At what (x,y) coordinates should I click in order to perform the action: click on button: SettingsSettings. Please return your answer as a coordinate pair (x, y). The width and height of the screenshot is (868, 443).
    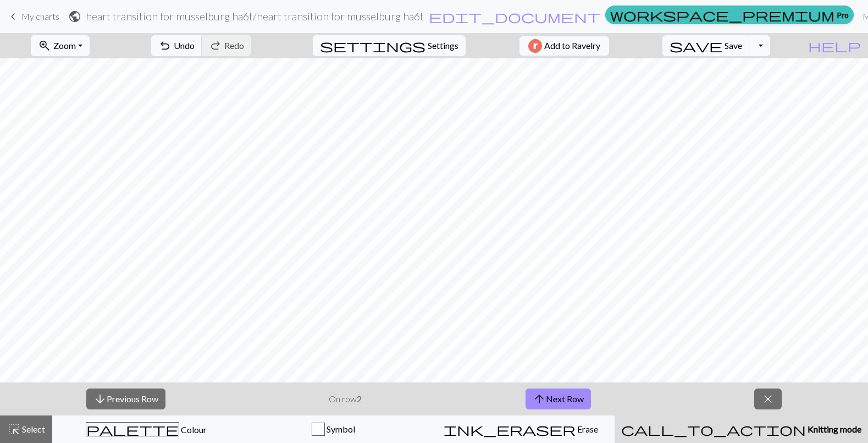
    Looking at the image, I should click on (389, 46).